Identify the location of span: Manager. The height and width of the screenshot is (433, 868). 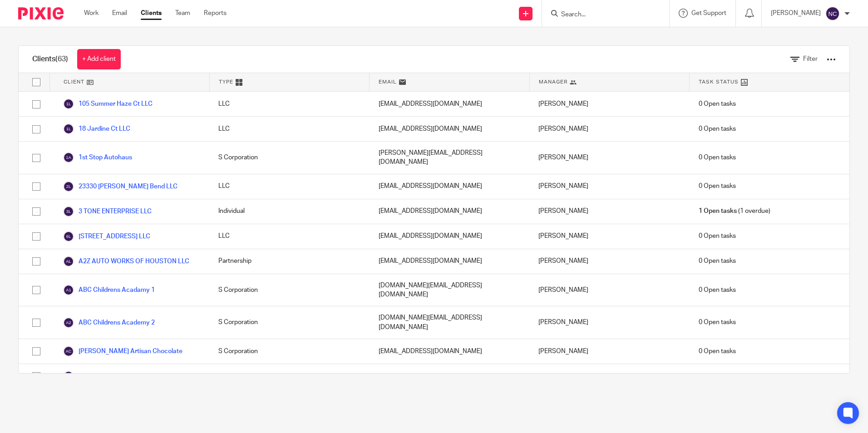
(553, 82).